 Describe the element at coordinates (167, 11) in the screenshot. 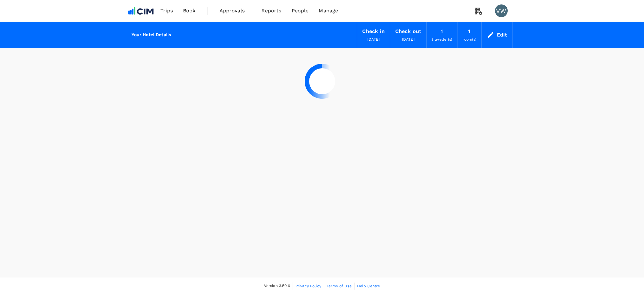

I see `span: Trips` at that location.